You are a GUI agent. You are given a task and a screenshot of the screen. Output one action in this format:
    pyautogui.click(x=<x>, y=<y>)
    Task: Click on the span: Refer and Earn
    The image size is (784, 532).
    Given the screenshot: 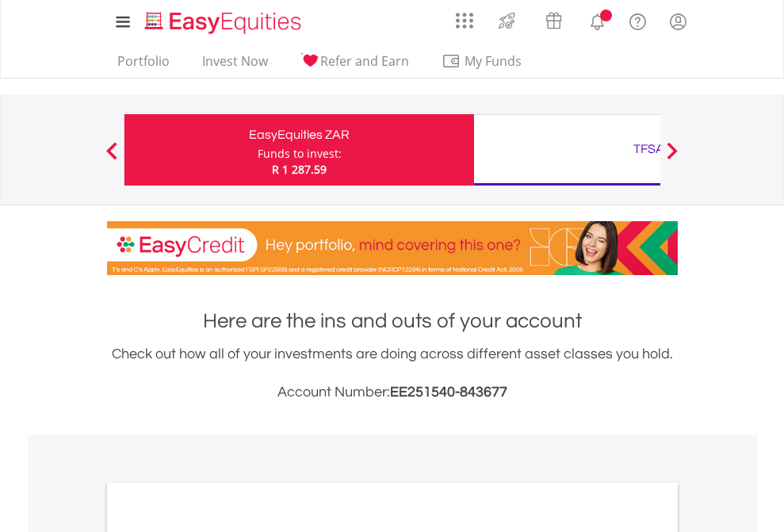 What is the action you would take?
    pyautogui.click(x=364, y=61)
    